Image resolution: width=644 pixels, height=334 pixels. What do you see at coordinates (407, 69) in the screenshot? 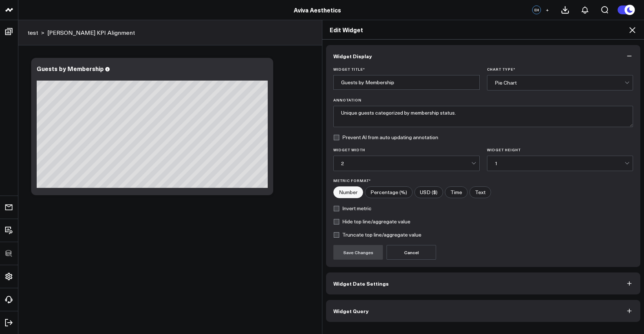
I see `label: Widget Title *` at bounding box center [407, 69].